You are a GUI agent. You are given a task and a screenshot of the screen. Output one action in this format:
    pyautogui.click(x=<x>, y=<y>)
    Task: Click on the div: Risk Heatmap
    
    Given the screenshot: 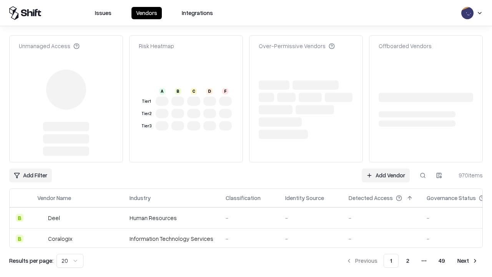 What is the action you would take?
    pyautogui.click(x=157, y=46)
    